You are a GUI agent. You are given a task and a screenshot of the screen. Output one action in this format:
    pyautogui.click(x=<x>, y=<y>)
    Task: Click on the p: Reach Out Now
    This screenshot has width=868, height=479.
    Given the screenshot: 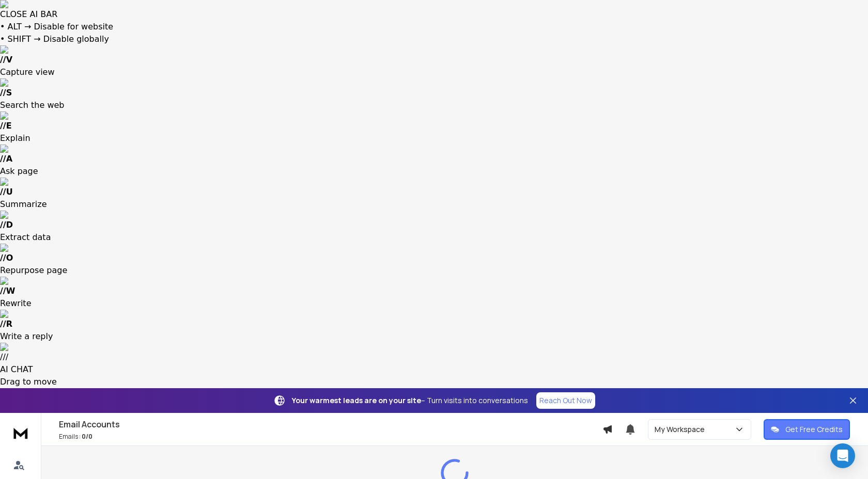 What is the action you would take?
    pyautogui.click(x=566, y=401)
    